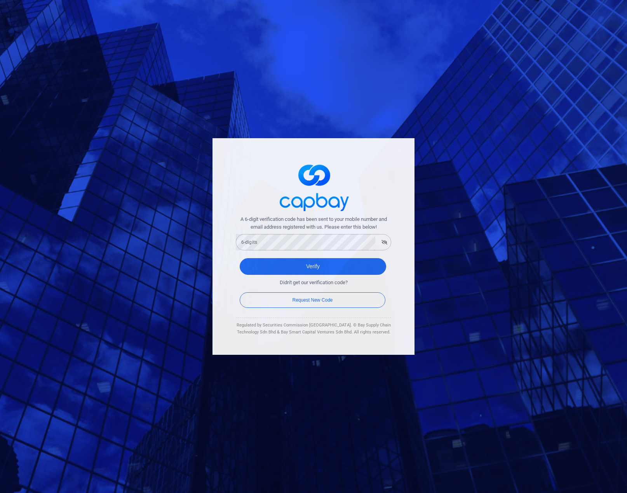 The image size is (627, 493). What do you see at coordinates (313, 224) in the screenshot?
I see `span: A 6-digit verification code has been sent to your mobile number and email address registered with...` at bounding box center [313, 224].